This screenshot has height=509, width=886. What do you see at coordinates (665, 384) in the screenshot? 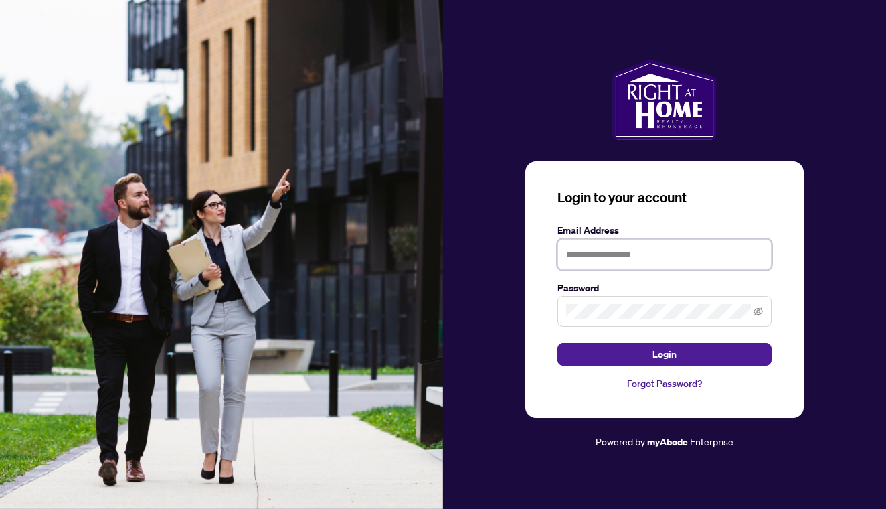
I see `a: Forgot Password?` at bounding box center [665, 384].